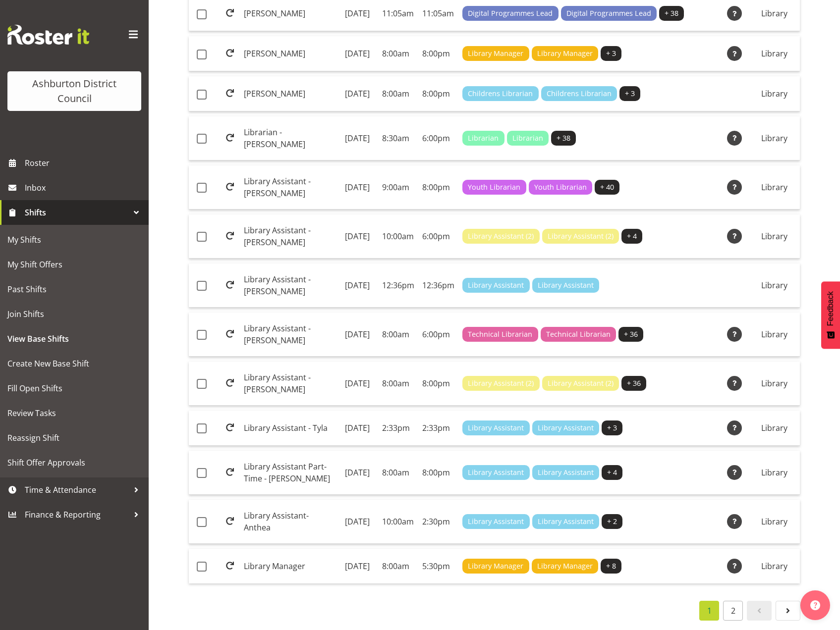  What do you see at coordinates (74, 289) in the screenshot?
I see `a: Past Shifts` at bounding box center [74, 289].